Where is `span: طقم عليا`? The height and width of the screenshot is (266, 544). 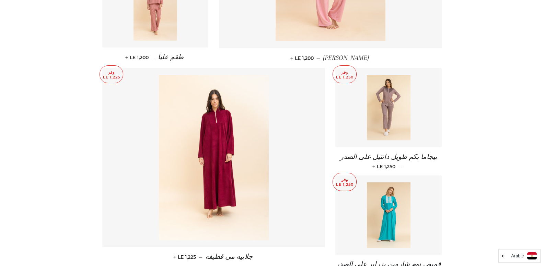 span: طقم عليا is located at coordinates (171, 57).